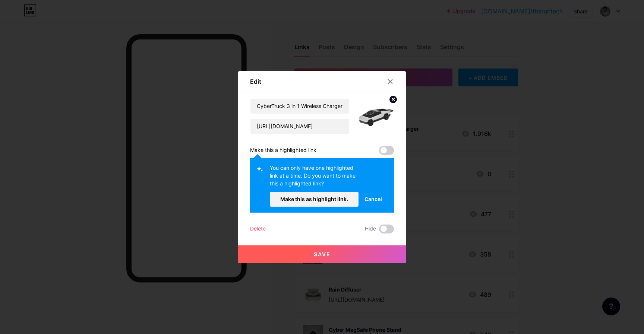  Describe the element at coordinates (314, 199) in the screenshot. I see `button: Make this as highlight link.` at that location.